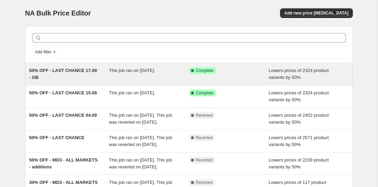 The height and width of the screenshot is (187, 378). What do you see at coordinates (46, 52) in the screenshot?
I see `button: Add filter` at bounding box center [46, 52].